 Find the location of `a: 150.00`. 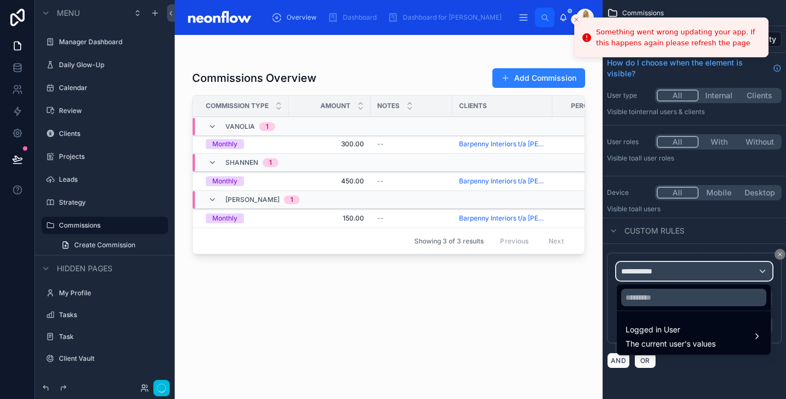

a: 150.00 is located at coordinates (330, 218).